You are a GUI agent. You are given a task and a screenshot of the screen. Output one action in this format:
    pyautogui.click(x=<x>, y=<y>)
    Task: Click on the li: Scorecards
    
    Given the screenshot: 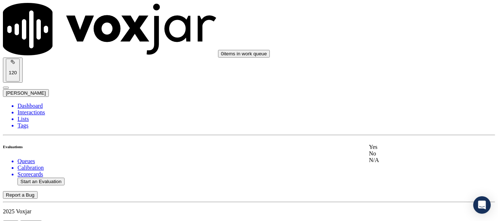 What is the action you would take?
    pyautogui.click(x=256, y=175)
    